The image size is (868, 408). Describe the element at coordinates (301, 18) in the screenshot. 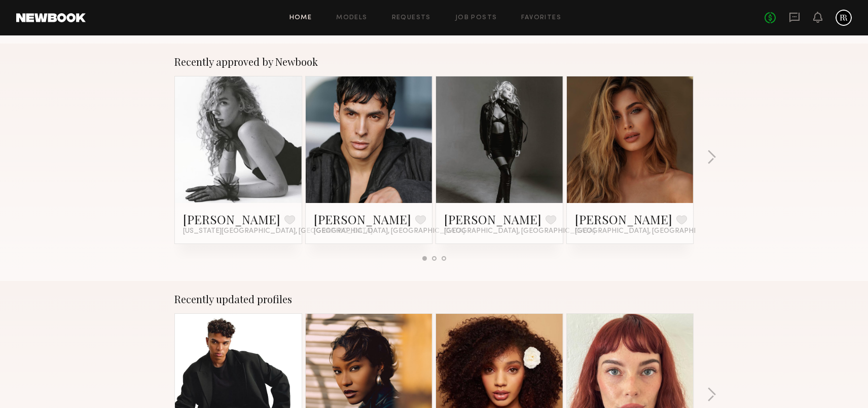

I see `a: Home` at that location.